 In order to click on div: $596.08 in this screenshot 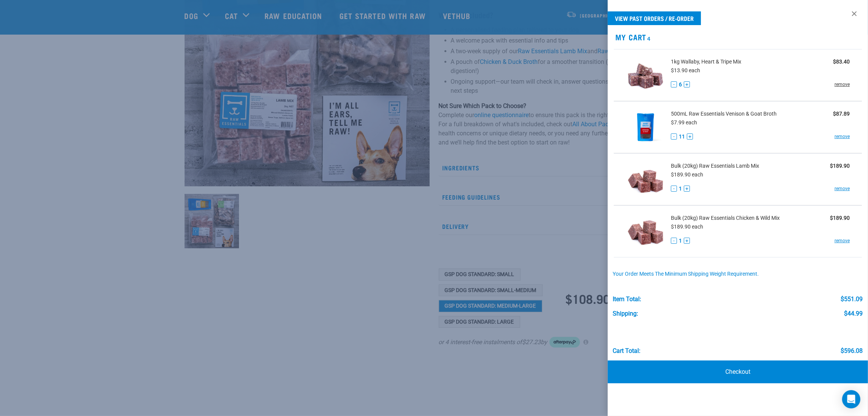, I will do `click(851, 351)`.